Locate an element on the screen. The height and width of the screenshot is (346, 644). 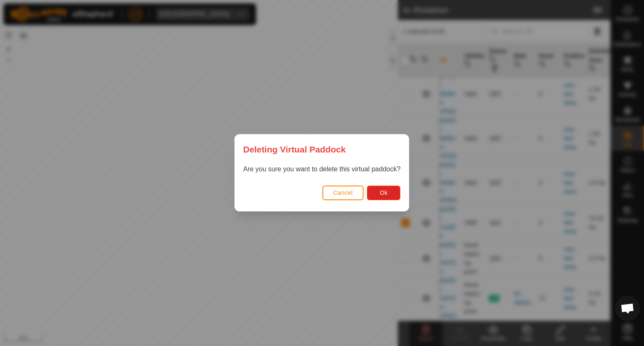
span: Ok is located at coordinates (384, 193).